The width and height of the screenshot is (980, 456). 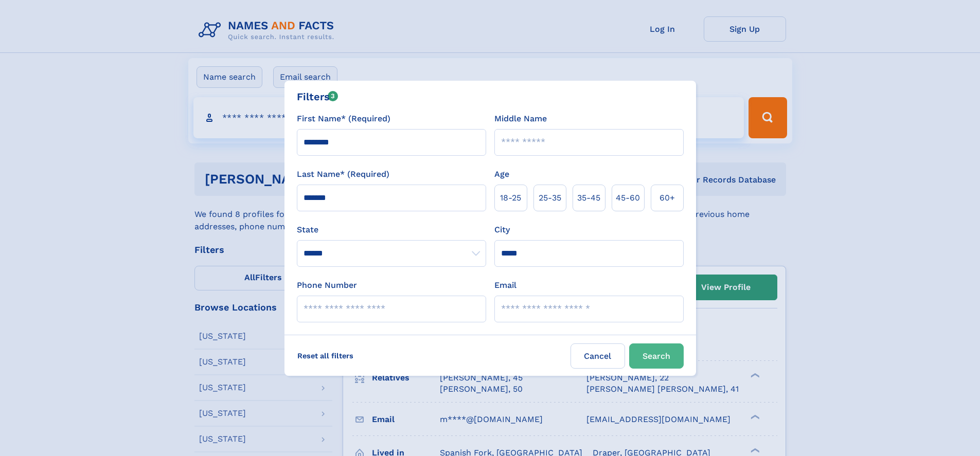 I want to click on label: Middle Name, so click(x=520, y=119).